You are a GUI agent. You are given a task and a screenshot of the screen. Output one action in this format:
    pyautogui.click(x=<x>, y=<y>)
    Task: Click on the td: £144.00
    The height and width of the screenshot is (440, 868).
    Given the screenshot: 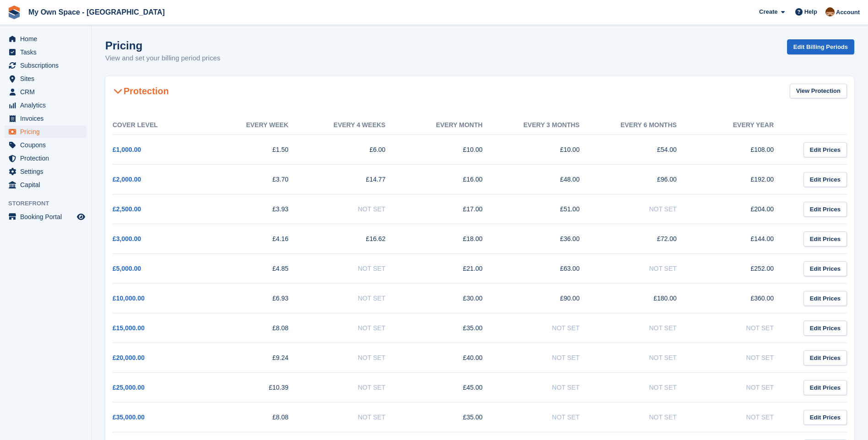 What is the action you would take?
    pyautogui.click(x=743, y=239)
    